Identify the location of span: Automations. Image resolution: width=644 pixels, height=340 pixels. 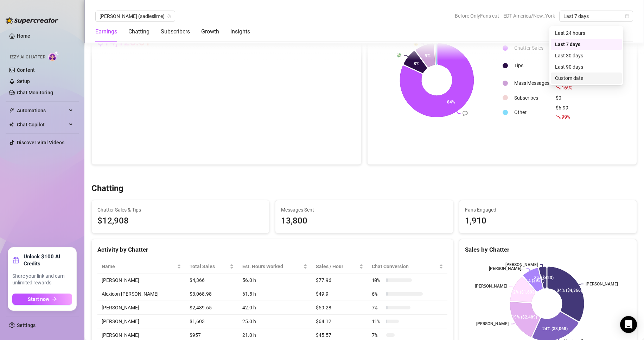
(42, 110).